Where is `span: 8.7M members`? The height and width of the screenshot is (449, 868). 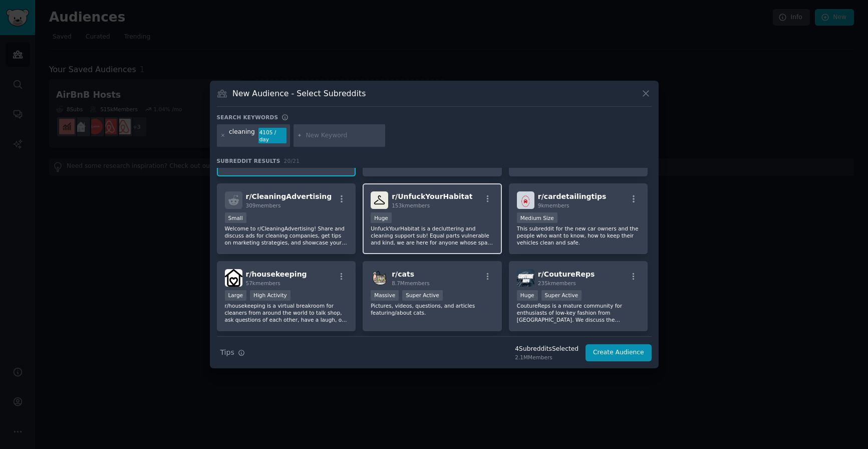
span: 8.7M members is located at coordinates (411, 283).